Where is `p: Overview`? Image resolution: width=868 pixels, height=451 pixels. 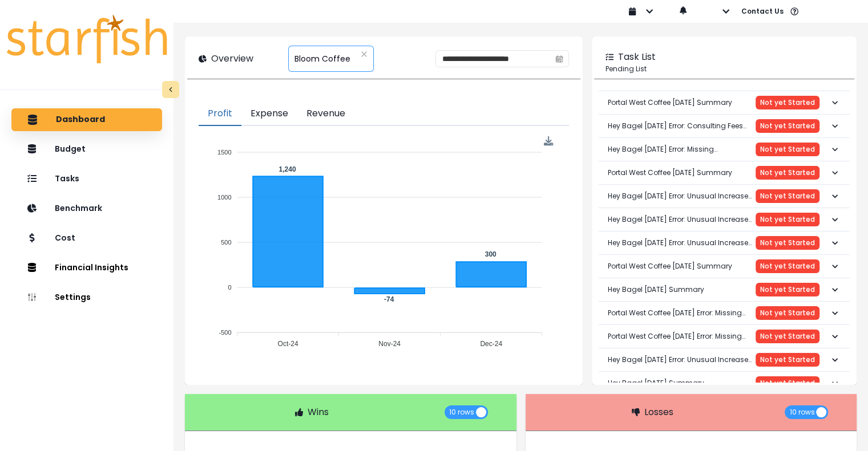 p: Overview is located at coordinates (232, 59).